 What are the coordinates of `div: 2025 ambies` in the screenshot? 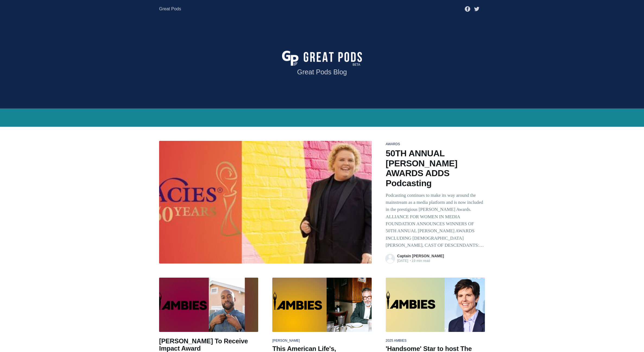 It's located at (435, 341).